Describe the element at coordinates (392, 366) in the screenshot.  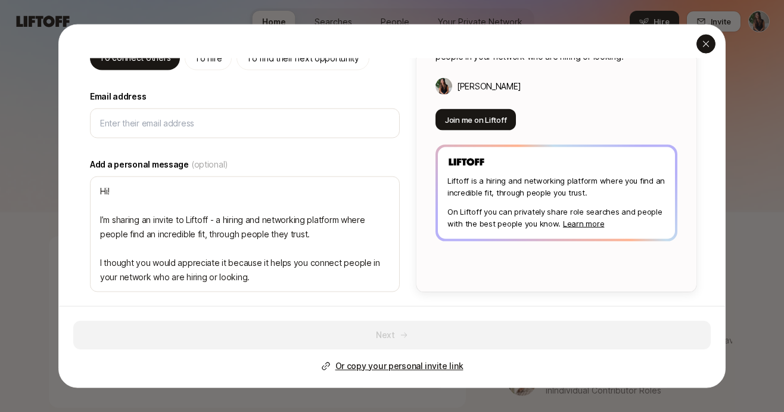
I see `button: Or copy your personal invite link` at that location.